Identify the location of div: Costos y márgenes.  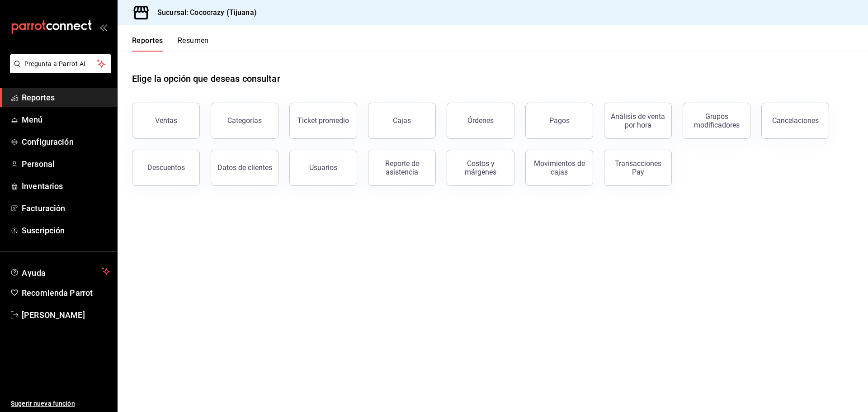
(480, 168).